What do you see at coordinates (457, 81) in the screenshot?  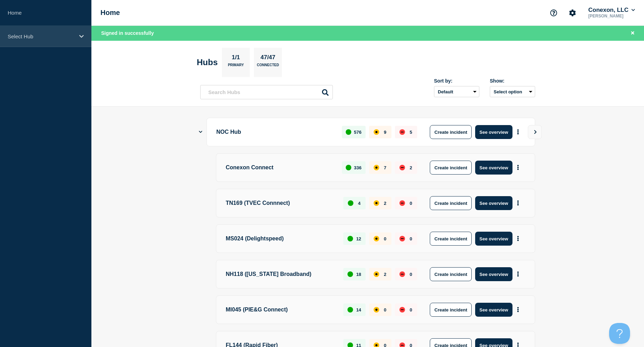 I see `div: Sort by:` at bounding box center [457, 81].